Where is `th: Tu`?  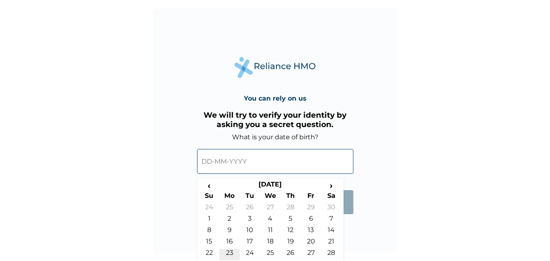 th: Tu is located at coordinates (250, 198).